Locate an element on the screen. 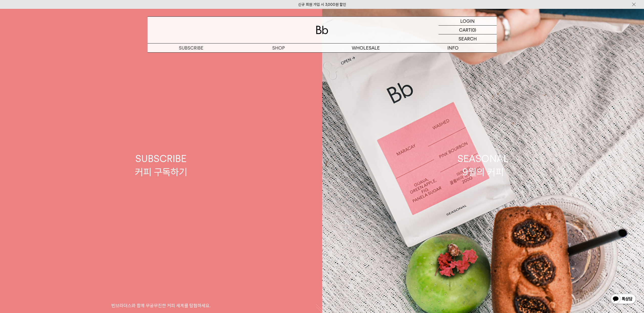  img: 카카오톡 채널 1:1 채팅 버튼 is located at coordinates (623, 299).